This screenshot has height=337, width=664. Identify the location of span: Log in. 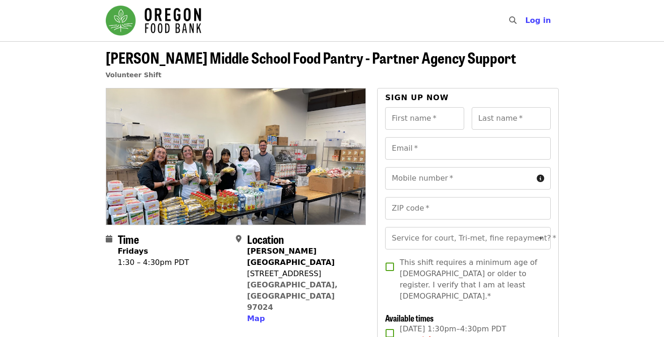
(538, 20).